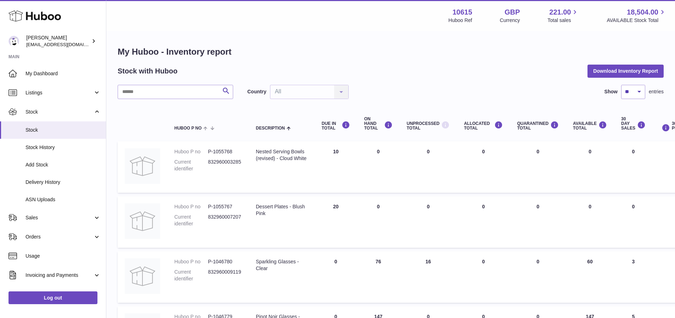 The height and width of the screenshot is (318, 675). What do you see at coordinates (483, 125) in the screenshot?
I see `div: ALLOCATED Total` at bounding box center [483, 125].